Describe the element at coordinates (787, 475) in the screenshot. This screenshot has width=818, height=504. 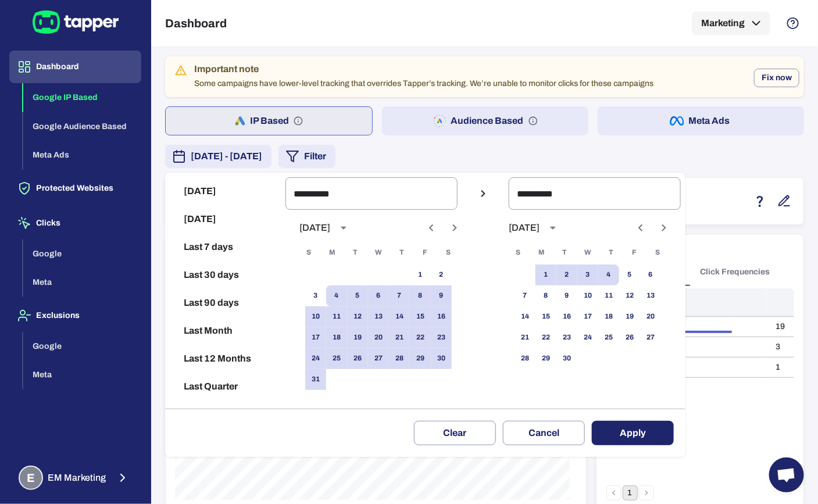
I see `a: Open chat` at that location.